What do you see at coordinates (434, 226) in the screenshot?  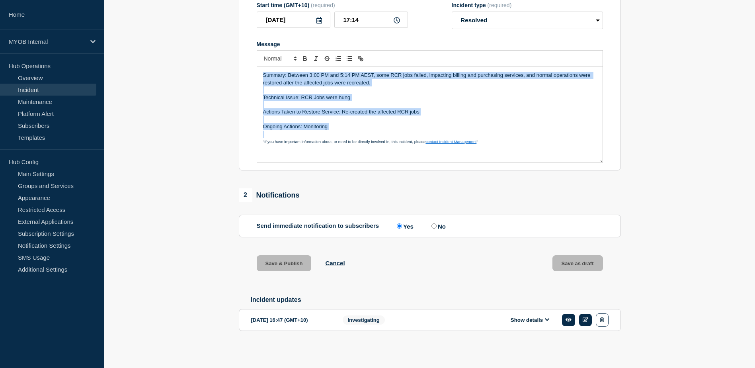 I see `input: No` at bounding box center [434, 226].